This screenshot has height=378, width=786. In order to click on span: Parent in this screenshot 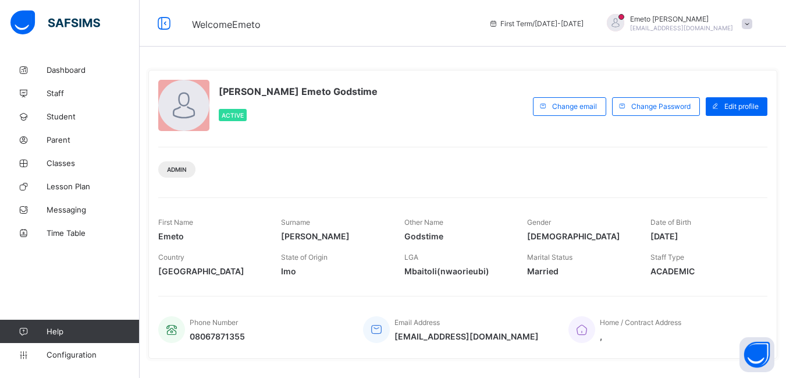, I will do `click(93, 140)`.